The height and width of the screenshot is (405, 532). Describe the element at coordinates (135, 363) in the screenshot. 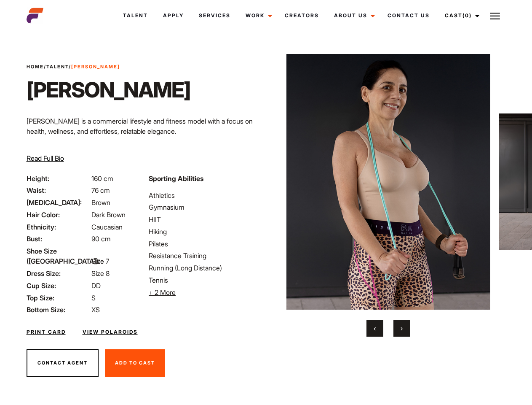

I see `span: Add To Cast` at that location.